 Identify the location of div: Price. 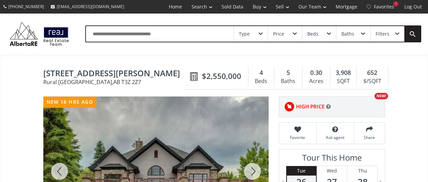
(279, 34).